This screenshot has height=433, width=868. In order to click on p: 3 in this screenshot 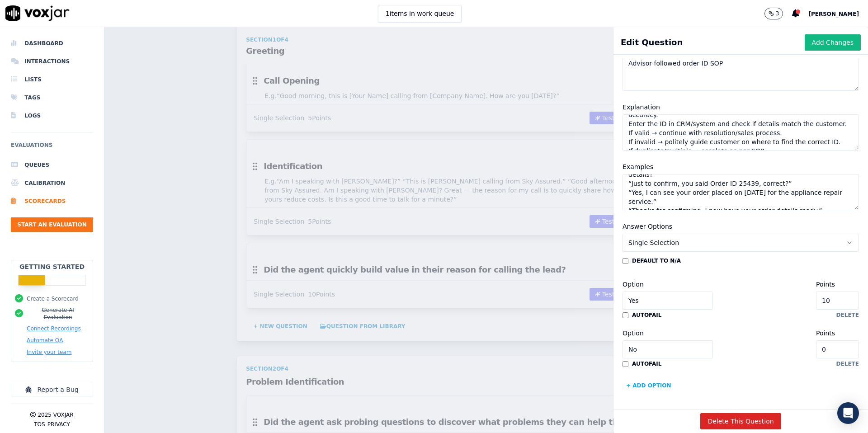, I will do `click(778, 13)`.